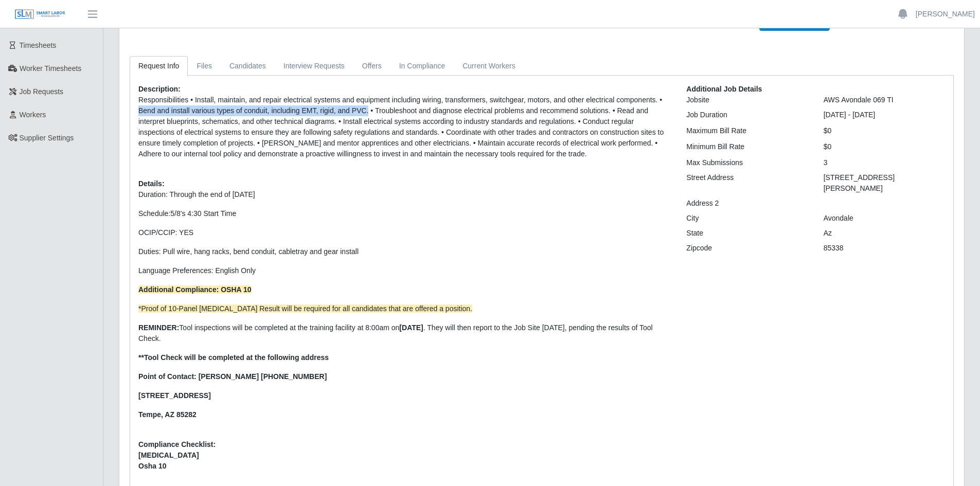  What do you see at coordinates (405, 251) in the screenshot?
I see `p: Duties: P` at bounding box center [405, 251].